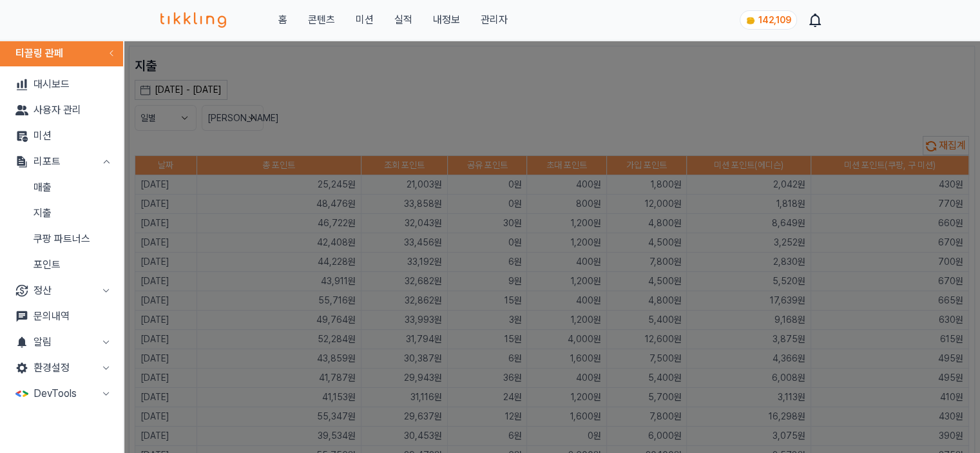 Image resolution: width=980 pixels, height=453 pixels. Describe the element at coordinates (61, 342) in the screenshot. I see `button: 알림` at that location.